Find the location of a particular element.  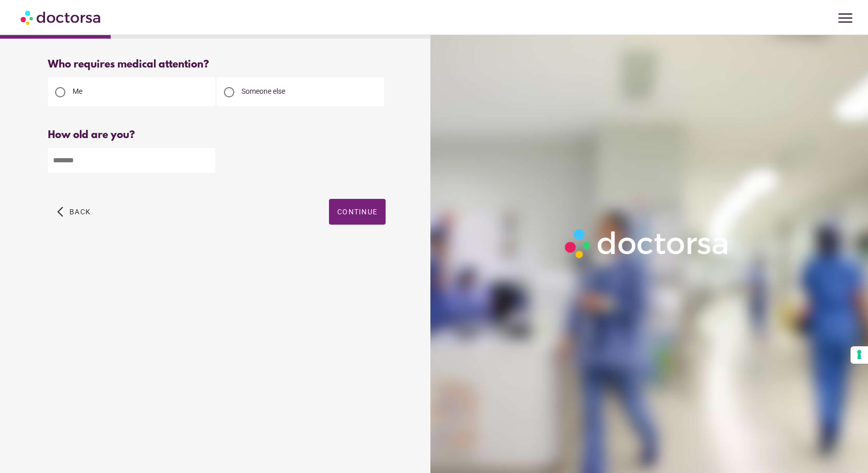

span: Continue is located at coordinates (357, 211).